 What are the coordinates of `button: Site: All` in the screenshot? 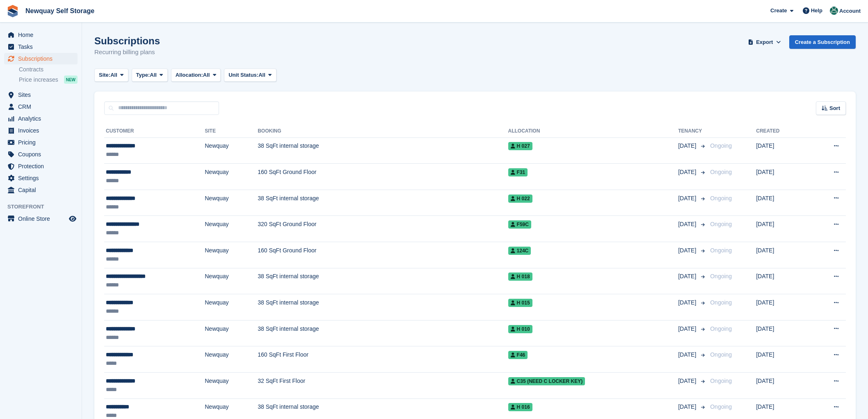 It's located at (111, 75).